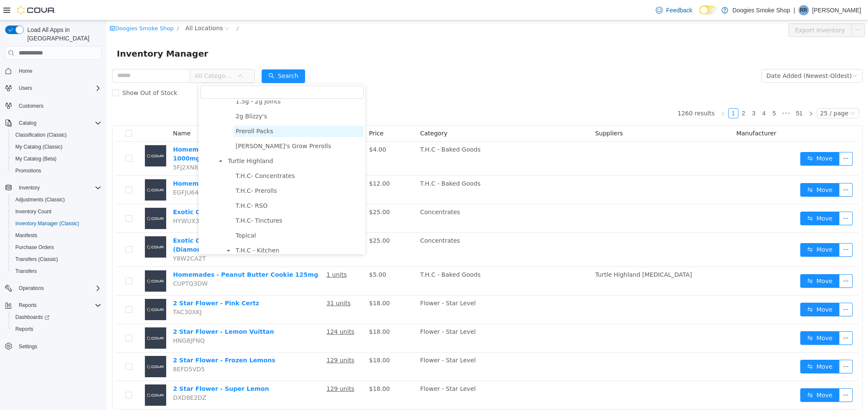 The image size is (868, 410). What do you see at coordinates (53, 218) in the screenshot?
I see `nav: Complex example` at bounding box center [53, 218].